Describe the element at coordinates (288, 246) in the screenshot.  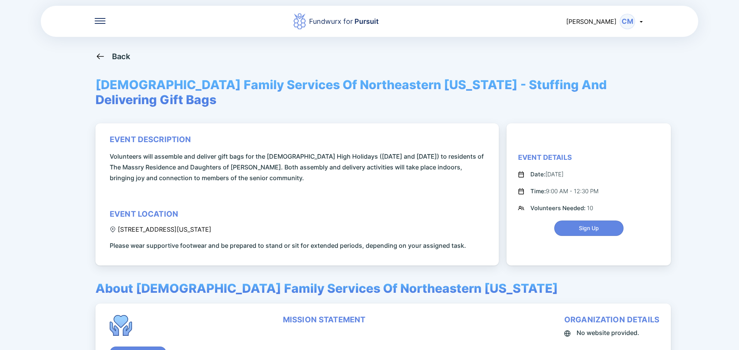
I see `span: Please wear supportive footwear and be prepared to stand or sit for extended periods, depending o...` at that location.